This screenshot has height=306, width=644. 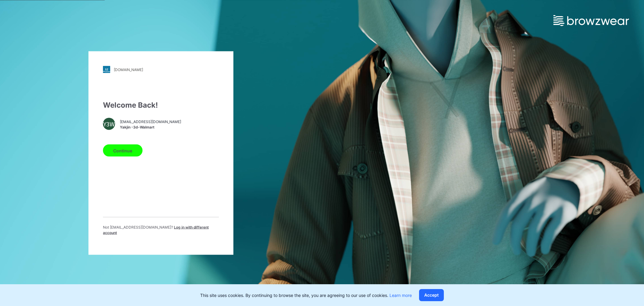 What do you see at coordinates (591, 21) in the screenshot?
I see `img: browzwear-logo.e42bd6dac1945053ebaf764b6aa21510.svg` at bounding box center [591, 21].